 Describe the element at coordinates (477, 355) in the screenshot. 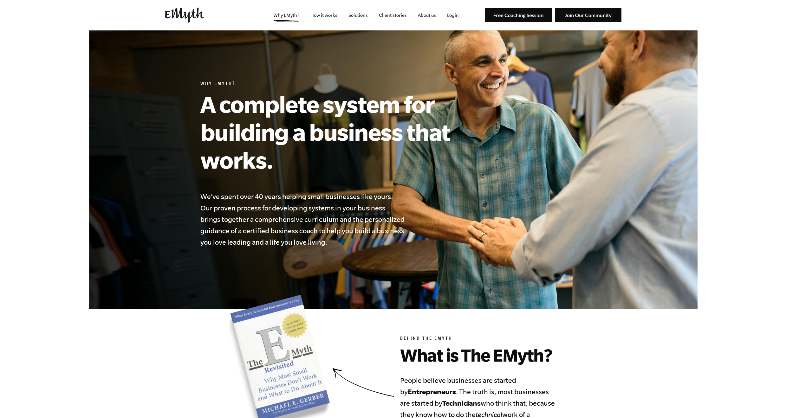

I see `h2: What is The EMyth?` at that location.